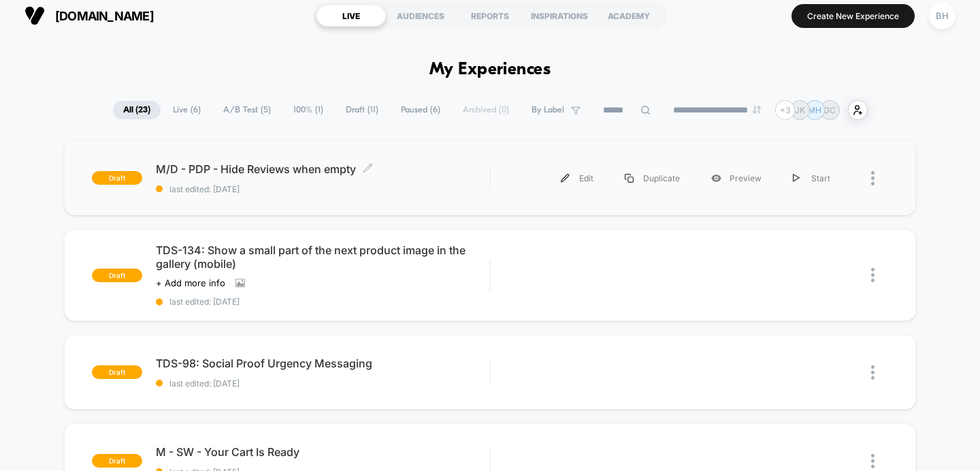  What do you see at coordinates (941, 16) in the screenshot?
I see `div: BH` at bounding box center [941, 16].